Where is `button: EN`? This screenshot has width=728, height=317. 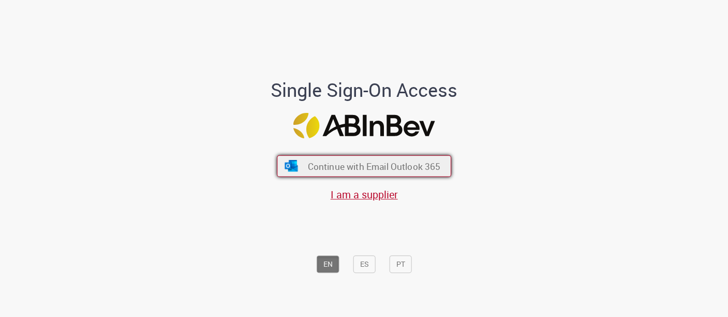 button: EN is located at coordinates (328, 264).